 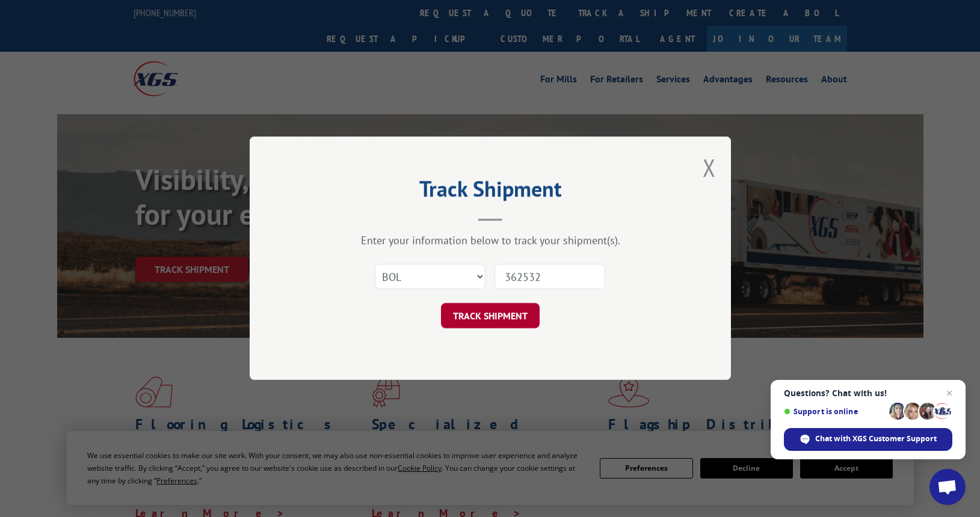 I want to click on span: Support is online, so click(x=834, y=411).